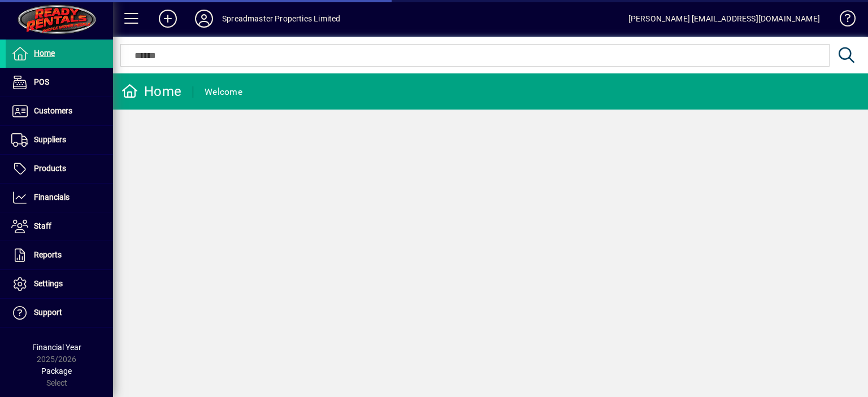  I want to click on a: Knowledge Base, so click(842, 21).